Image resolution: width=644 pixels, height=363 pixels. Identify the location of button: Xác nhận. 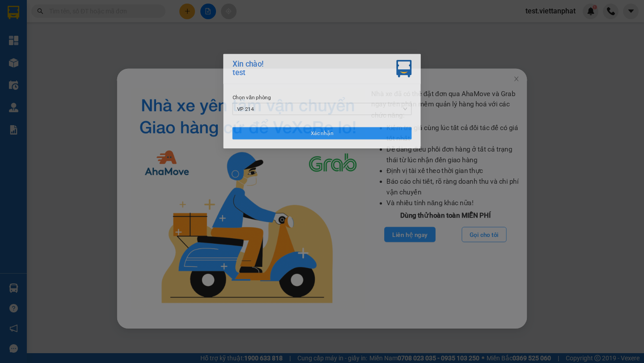
(322, 138).